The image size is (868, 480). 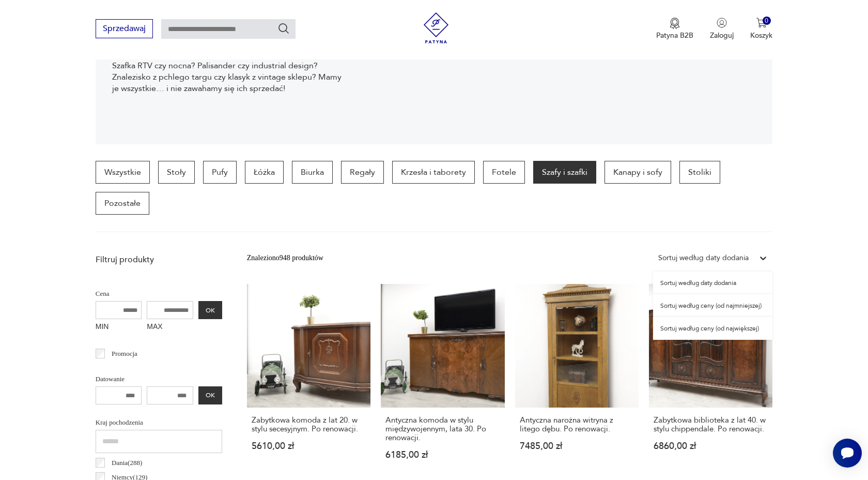 What do you see at coordinates (711, 381) in the screenshot?
I see `a: Zabytkowa biblioteka z lat 40. w stylu chippendale. Po renowacji.Zabytkowa biblioteka z lat 40. w...` at bounding box center [711, 381].